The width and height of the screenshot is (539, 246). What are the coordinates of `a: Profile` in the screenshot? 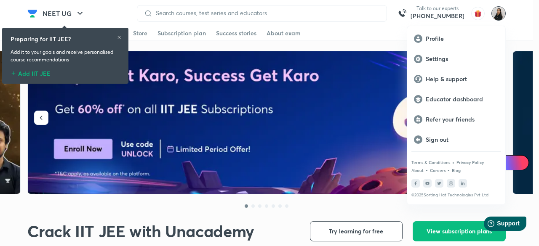 It's located at (456, 39).